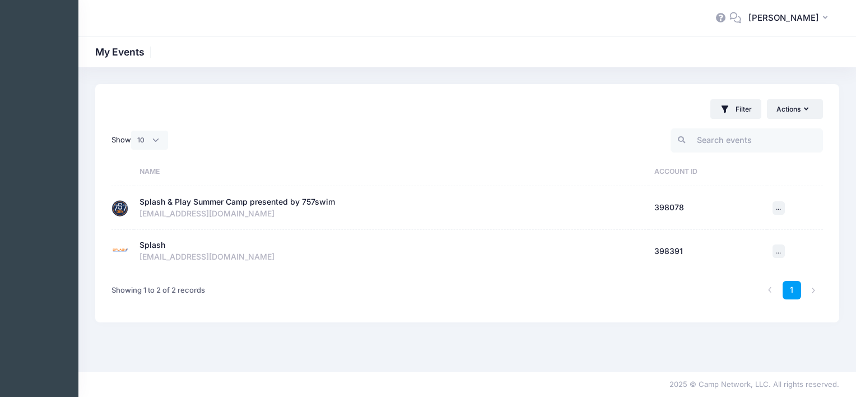 This screenshot has height=397, width=856. I want to click on h1: My Events, so click(124, 52).